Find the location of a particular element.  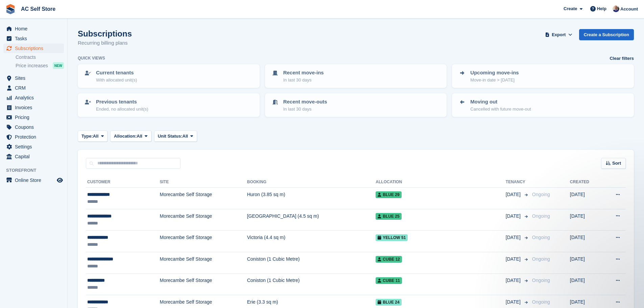

th: Allocation is located at coordinates (441, 182).